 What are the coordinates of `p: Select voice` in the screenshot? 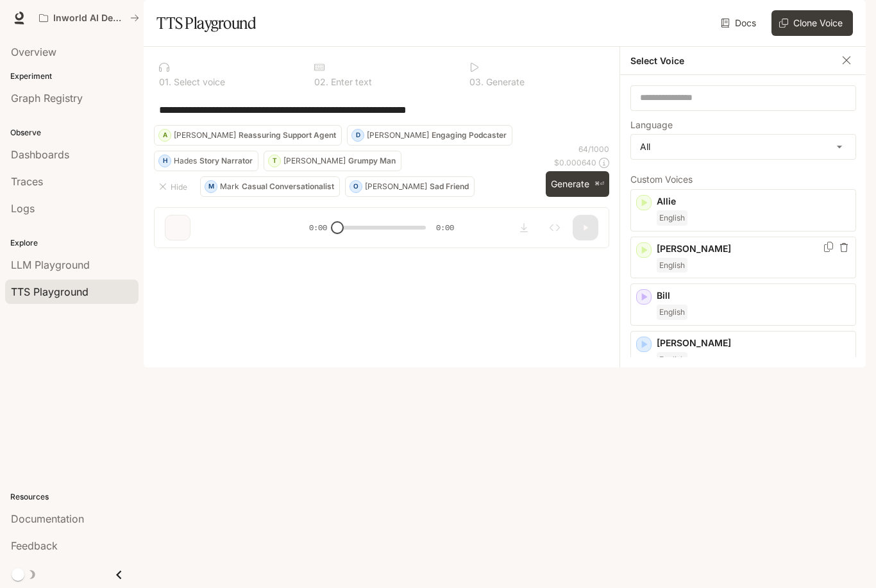 It's located at (198, 82).